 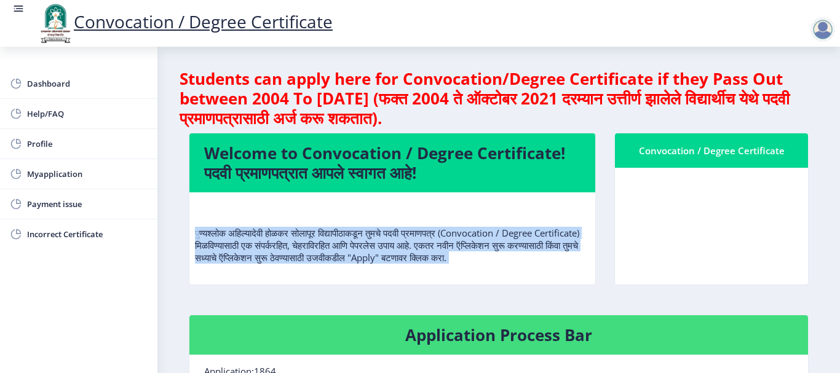 I want to click on span: Profile, so click(x=87, y=144).